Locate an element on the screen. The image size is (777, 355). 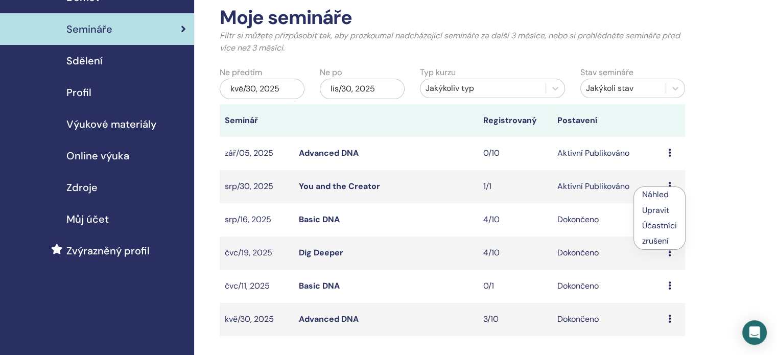
label: Ne předtím is located at coordinates (241, 73).